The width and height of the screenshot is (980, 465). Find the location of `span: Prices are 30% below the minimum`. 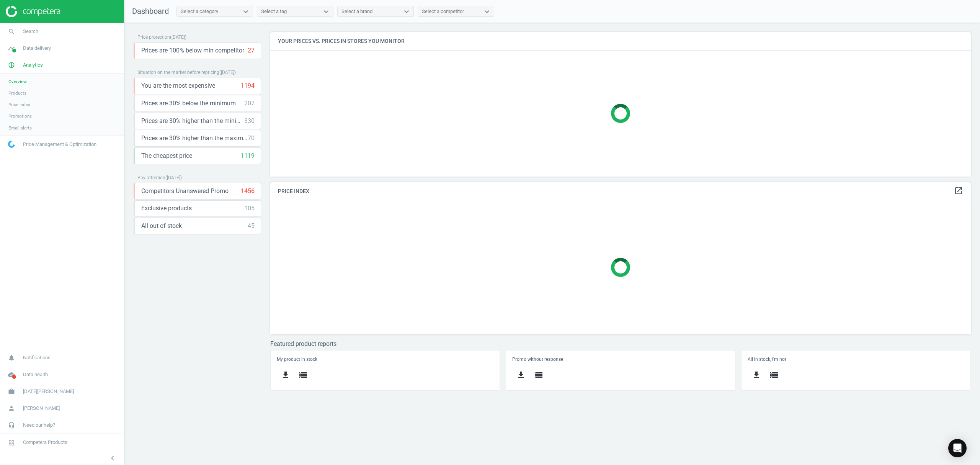

span: Prices are 30% below the minimum is located at coordinates (188, 104).